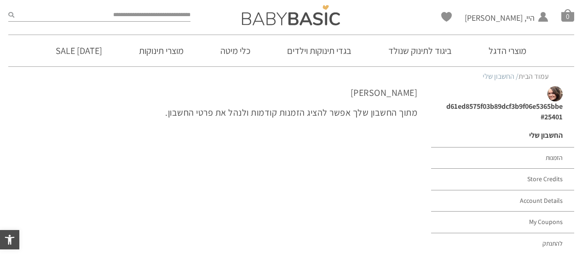  I want to click on a: מוצרי תינוקות, so click(161, 51).